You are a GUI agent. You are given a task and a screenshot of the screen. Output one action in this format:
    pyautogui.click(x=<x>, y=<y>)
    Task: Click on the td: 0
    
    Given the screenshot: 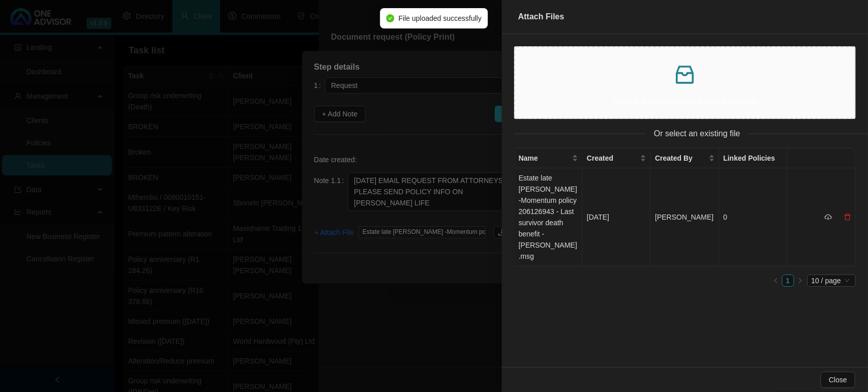 What is the action you would take?
    pyautogui.click(x=754, y=217)
    